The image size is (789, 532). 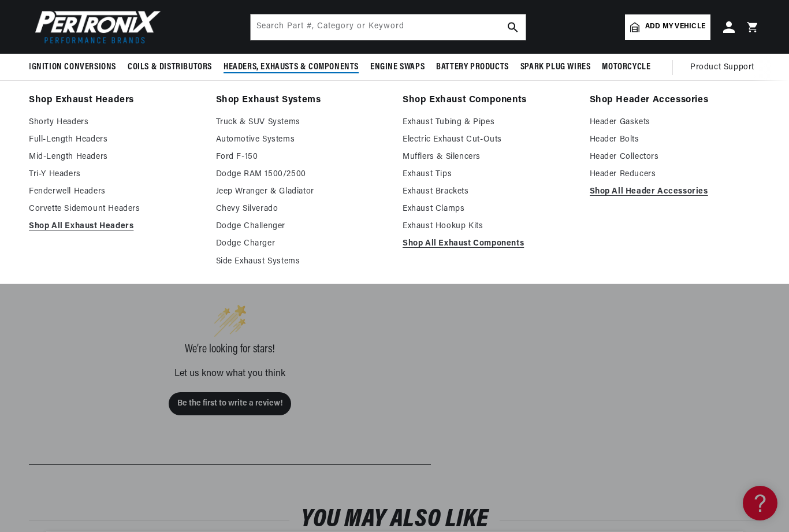 What do you see at coordinates (488, 209) in the screenshot?
I see `a: Exhaust Clamps` at bounding box center [488, 209].